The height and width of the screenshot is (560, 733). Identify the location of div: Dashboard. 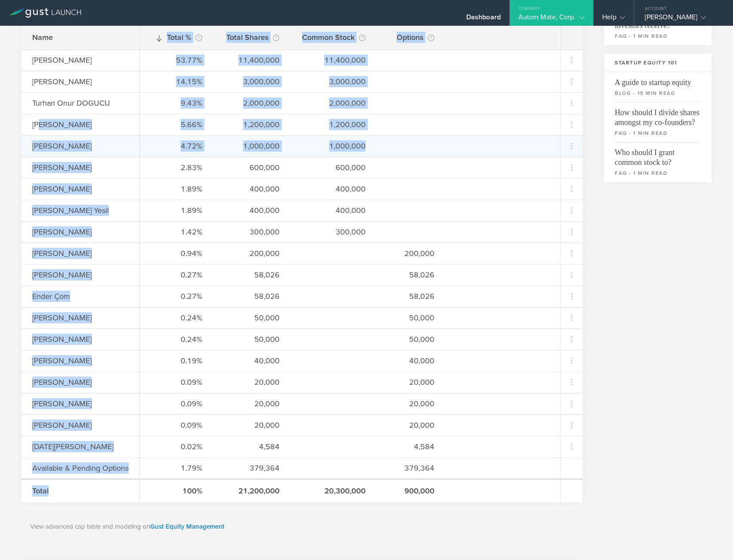
(483, 19).